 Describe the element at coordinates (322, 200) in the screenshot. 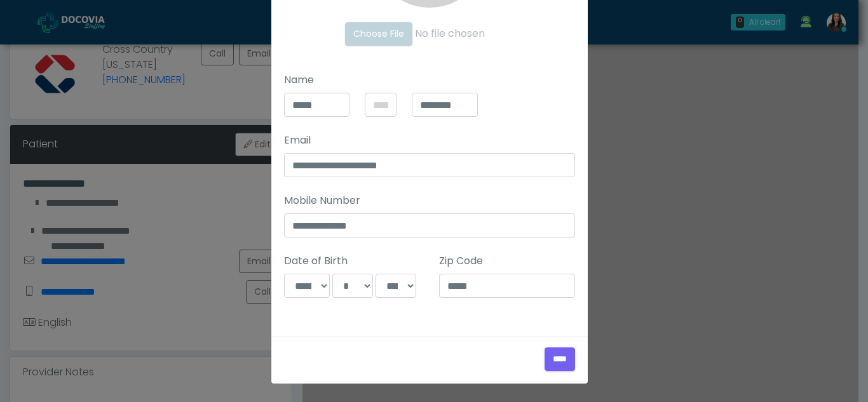

I see `label: Mobile Number` at that location.